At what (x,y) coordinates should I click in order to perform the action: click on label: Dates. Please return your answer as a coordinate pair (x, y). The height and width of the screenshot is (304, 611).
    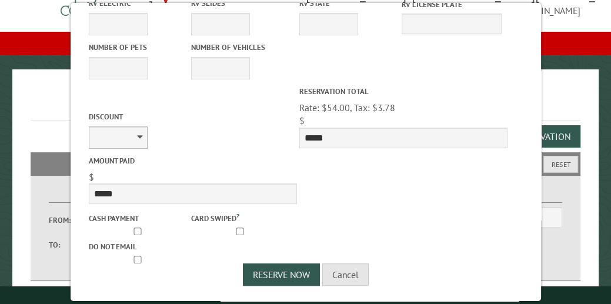
    Looking at the image, I should click on (111, 196).